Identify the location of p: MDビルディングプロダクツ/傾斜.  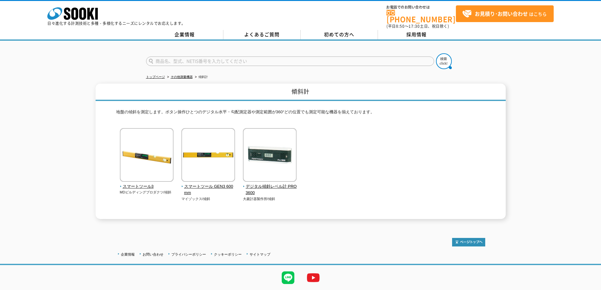
(147, 192).